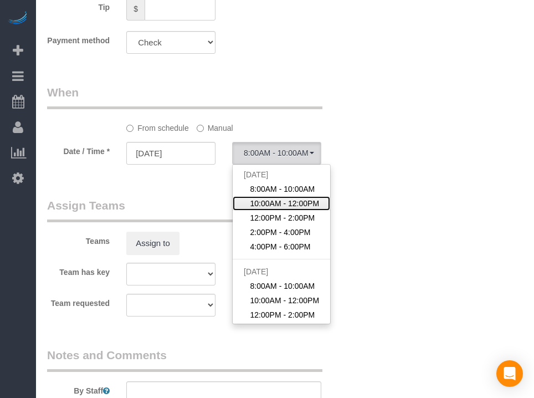 The height and width of the screenshot is (398, 534). I want to click on a: Automaid Logo, so click(18, 19).